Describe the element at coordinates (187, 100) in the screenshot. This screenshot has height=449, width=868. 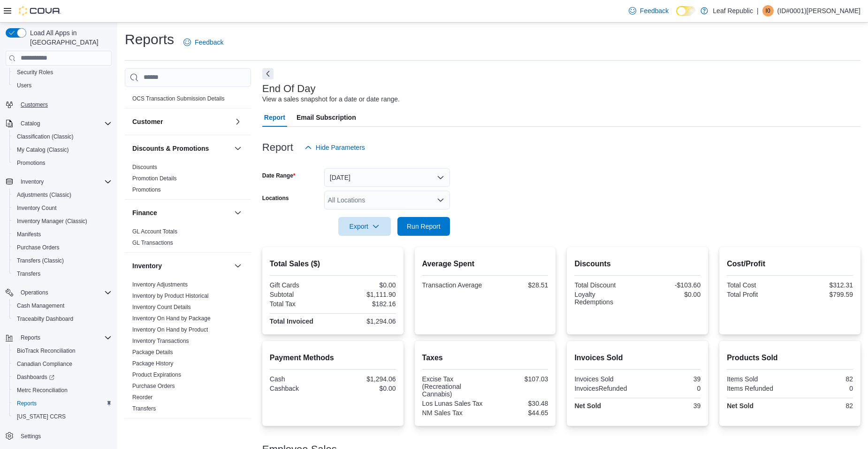
I see `div: Compliance` at that location.